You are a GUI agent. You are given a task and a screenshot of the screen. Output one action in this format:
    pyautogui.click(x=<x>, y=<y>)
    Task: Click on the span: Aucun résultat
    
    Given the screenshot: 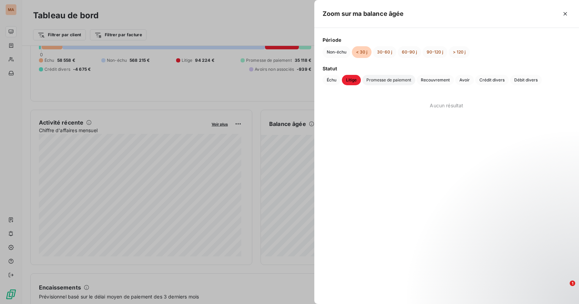 What is the action you would take?
    pyautogui.click(x=446, y=105)
    